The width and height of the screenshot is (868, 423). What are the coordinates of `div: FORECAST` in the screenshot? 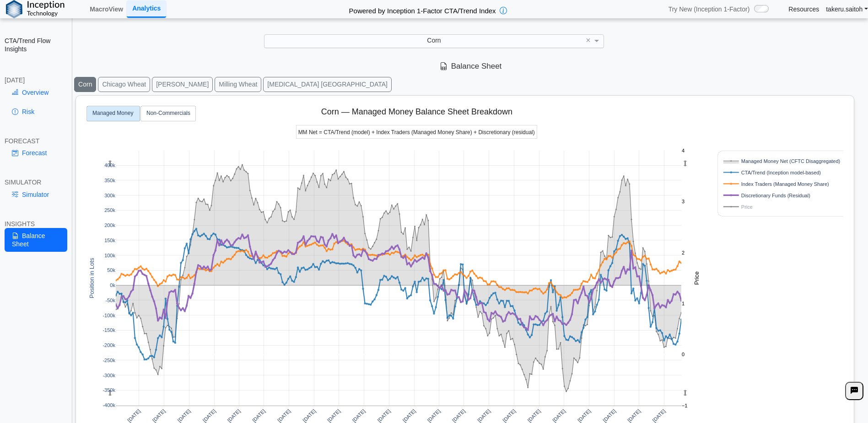 It's located at (36, 141).